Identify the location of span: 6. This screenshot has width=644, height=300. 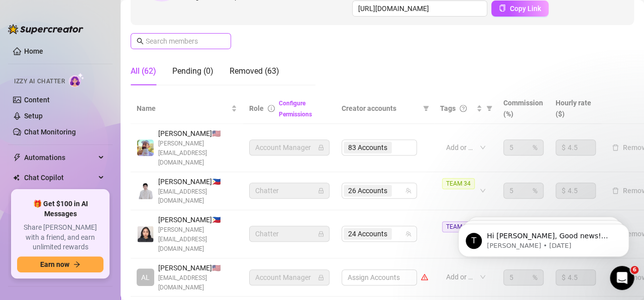
(634, 270).